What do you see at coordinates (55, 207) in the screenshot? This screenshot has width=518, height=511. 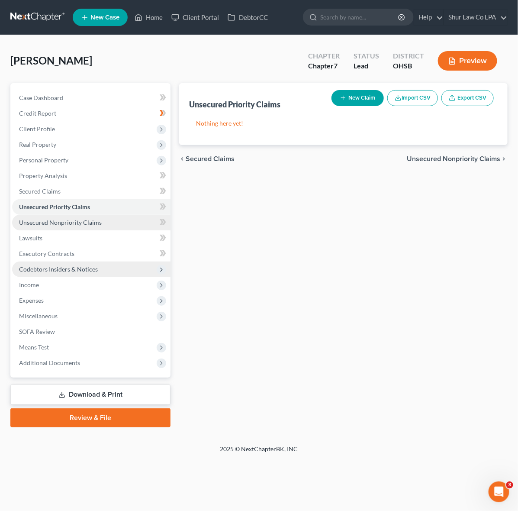 I see `span: Unsecured Priority Claims` at bounding box center [55, 207].